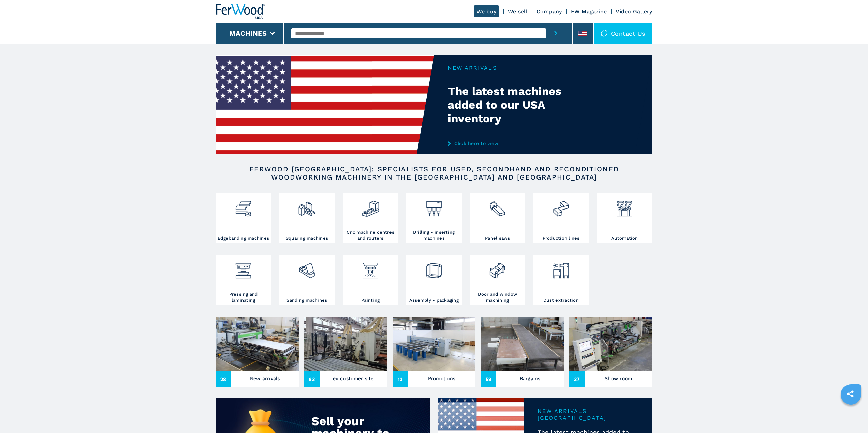 This screenshot has height=433, width=868. Describe the element at coordinates (530, 379) in the screenshot. I see `h3: Bargains` at that location.